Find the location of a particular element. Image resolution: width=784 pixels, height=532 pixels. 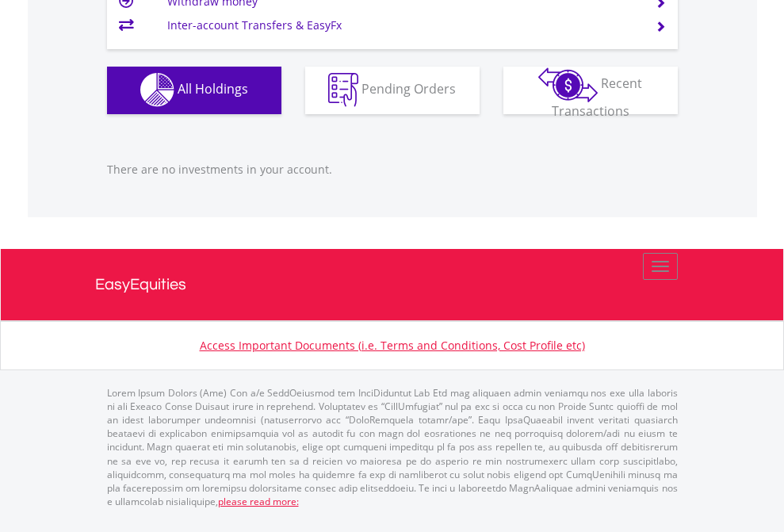

span: Recent Transactions is located at coordinates (597, 97).